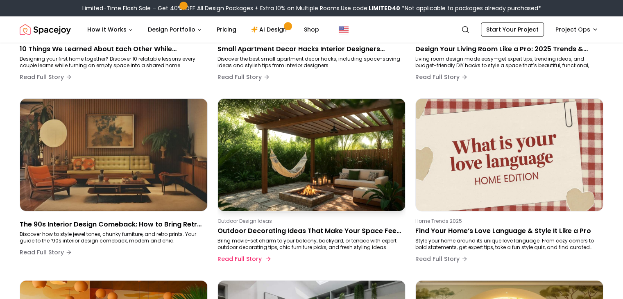 Image resolution: width=623 pixels, height=299 pixels. What do you see at coordinates (384, 8) in the screenshot?
I see `b: LIMITED40` at bounding box center [384, 8].